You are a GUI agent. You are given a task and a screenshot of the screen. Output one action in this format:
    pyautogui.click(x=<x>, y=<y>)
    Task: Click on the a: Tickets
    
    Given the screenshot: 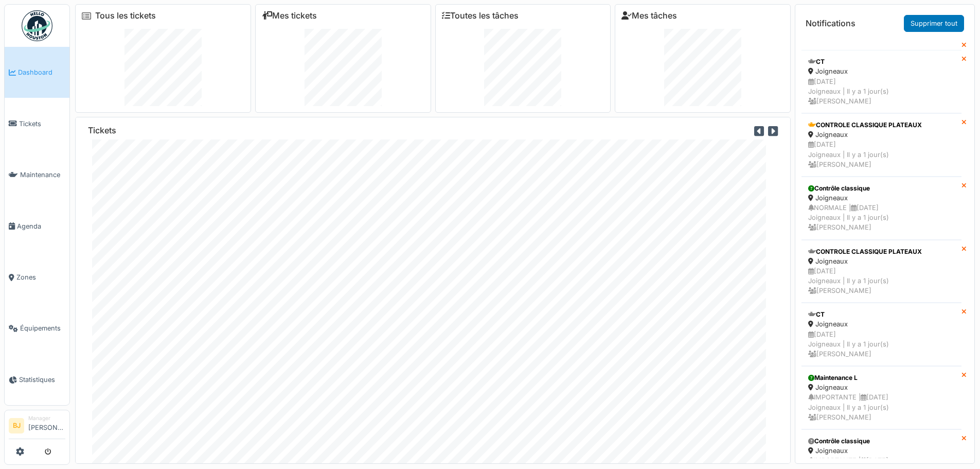 What is the action you would take?
    pyautogui.click(x=37, y=123)
    